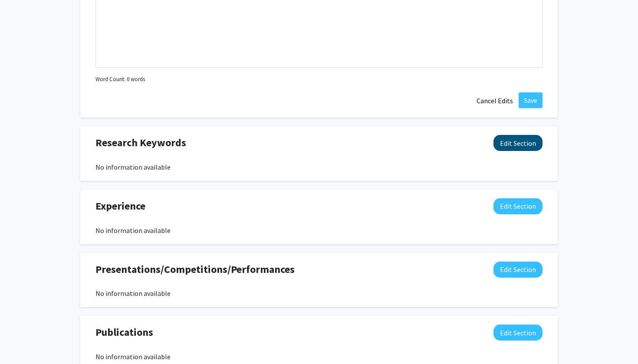 The width and height of the screenshot is (638, 364). What do you see at coordinates (530, 100) in the screenshot?
I see `button: Save` at bounding box center [530, 100].